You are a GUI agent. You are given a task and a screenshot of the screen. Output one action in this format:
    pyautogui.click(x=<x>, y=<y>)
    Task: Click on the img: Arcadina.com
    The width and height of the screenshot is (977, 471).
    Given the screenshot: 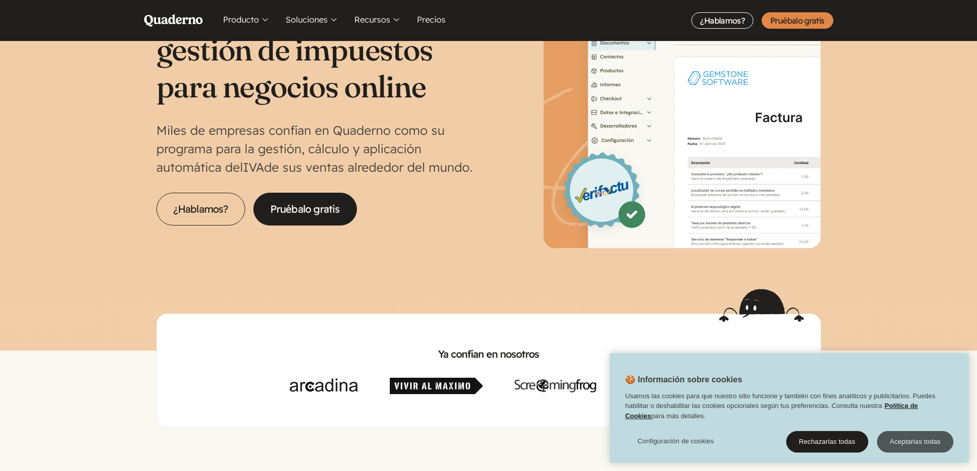 What is the action you would take?
    pyautogui.click(x=324, y=386)
    